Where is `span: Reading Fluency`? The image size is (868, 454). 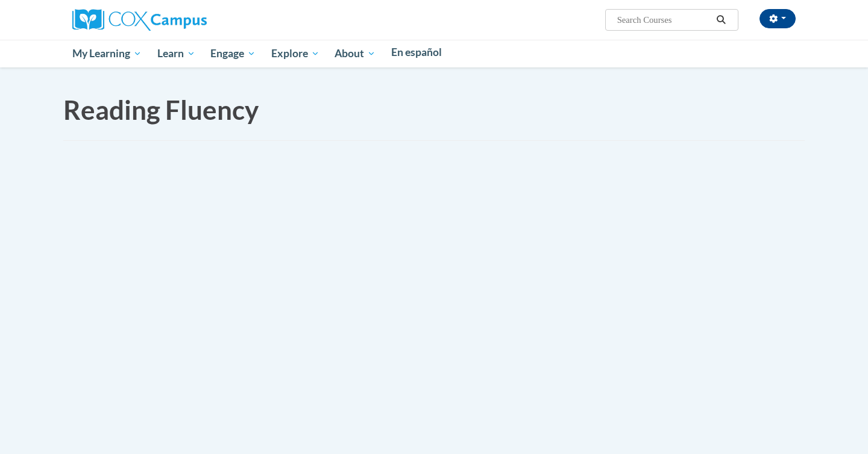
span: Reading Fluency is located at coordinates (161, 110).